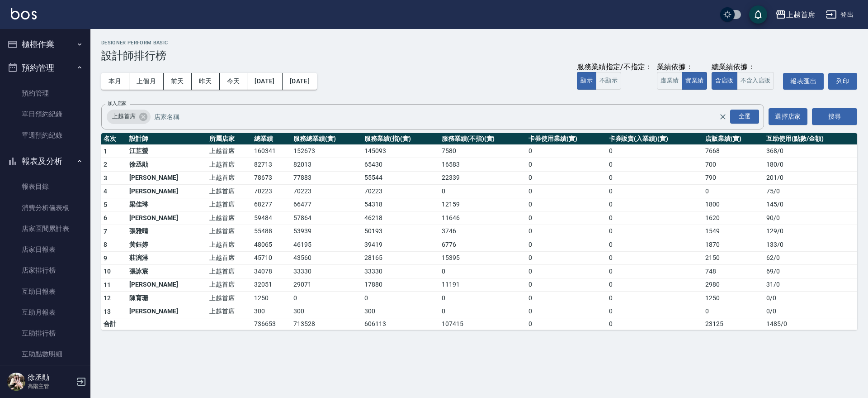 The image size is (868, 398). What do you see at coordinates (272, 311) in the screenshot?
I see `td: 300` at bounding box center [272, 311].